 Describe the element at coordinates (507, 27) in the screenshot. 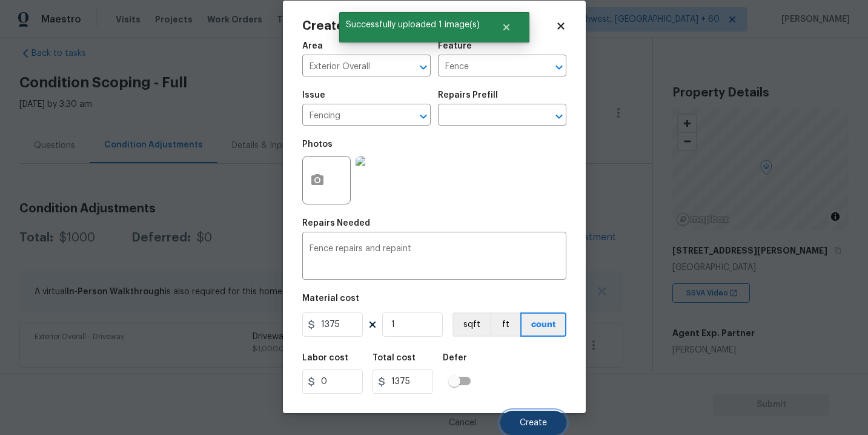

I see `button: Close` at that location.